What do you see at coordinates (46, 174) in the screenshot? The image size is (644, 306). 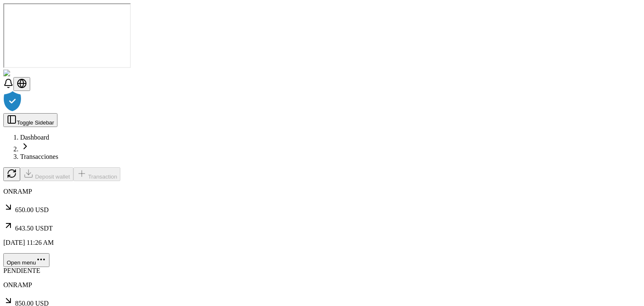 I see `button: Deposit wallet` at bounding box center [46, 174].